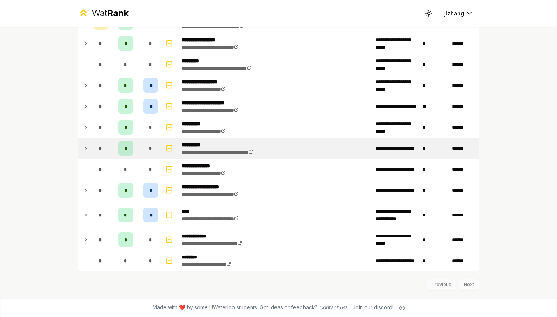 The height and width of the screenshot is (317, 557). Describe the element at coordinates (459, 13) in the screenshot. I see `button: jlzhang` at that location.